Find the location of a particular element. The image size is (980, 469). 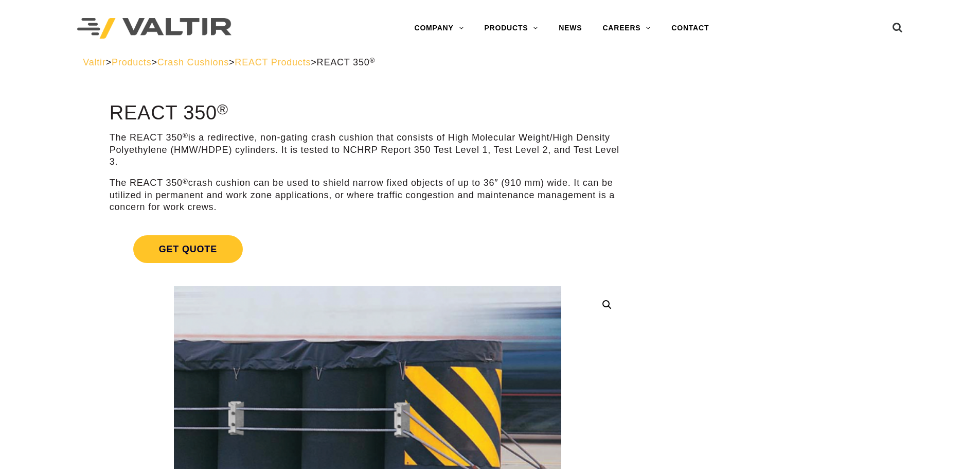

span: Products is located at coordinates (131, 62).